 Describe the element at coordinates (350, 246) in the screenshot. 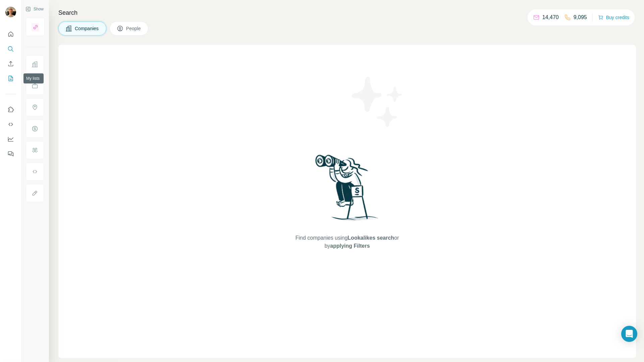

I see `span: applying Filters` at that location.